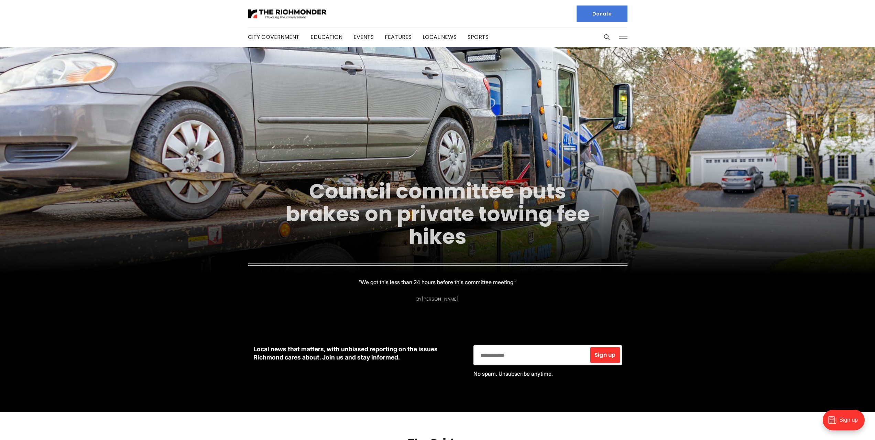  Describe the element at coordinates (274, 37) in the screenshot. I see `a: City Government` at that location.